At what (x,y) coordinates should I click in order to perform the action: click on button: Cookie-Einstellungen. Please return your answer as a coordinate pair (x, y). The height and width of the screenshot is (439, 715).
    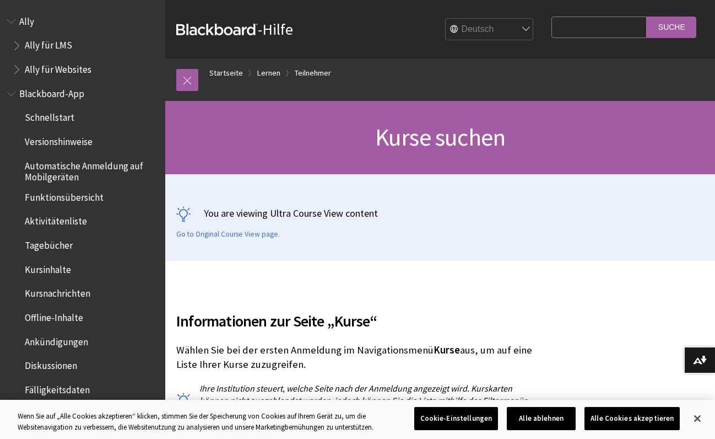
    Looking at the image, I should click on (456, 418).